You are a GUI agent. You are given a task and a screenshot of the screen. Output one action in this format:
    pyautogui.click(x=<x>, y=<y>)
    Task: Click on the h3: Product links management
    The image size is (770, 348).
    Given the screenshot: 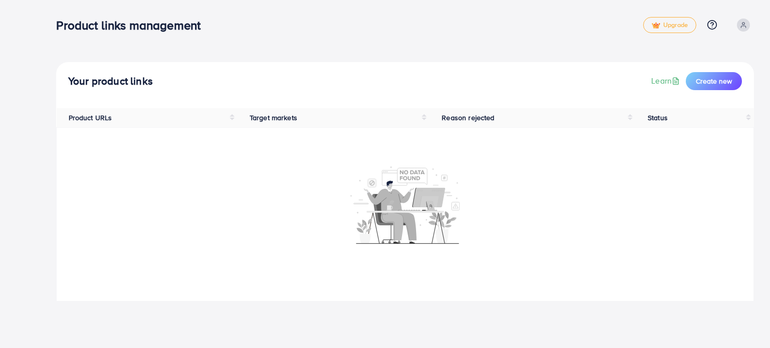 What is the action you would take?
    pyautogui.click(x=132, y=25)
    